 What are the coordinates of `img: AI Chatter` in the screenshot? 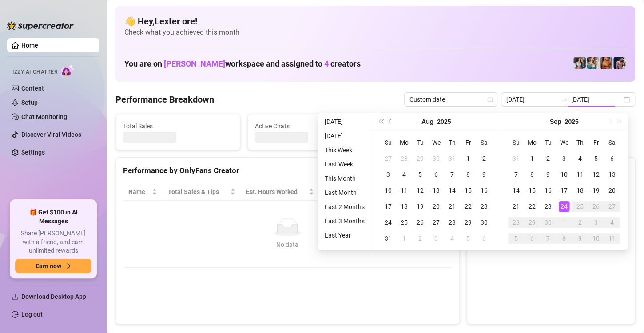 It's located at (67, 71).